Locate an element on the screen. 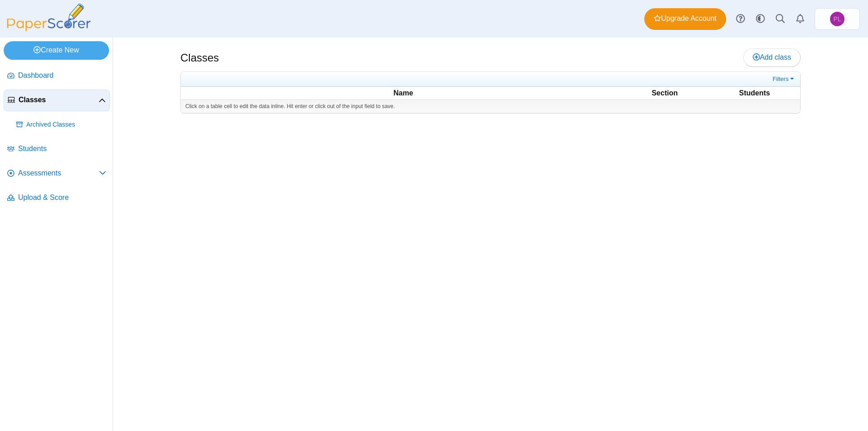  a: Assessments is located at coordinates (56, 174).